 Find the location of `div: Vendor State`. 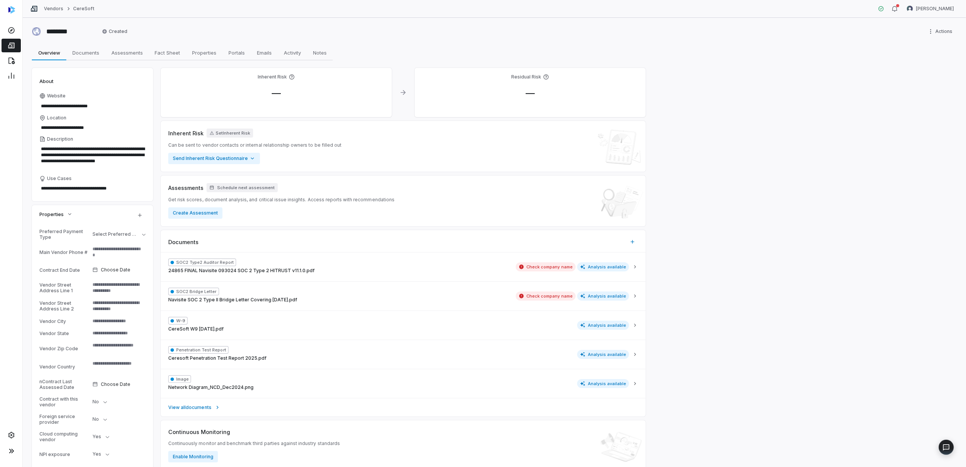

div: Vendor State is located at coordinates (64, 333).